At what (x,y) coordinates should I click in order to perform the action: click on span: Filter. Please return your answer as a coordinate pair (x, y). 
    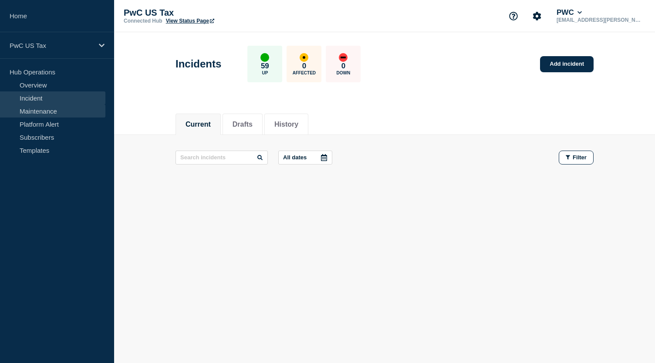
    Looking at the image, I should click on (579, 157).